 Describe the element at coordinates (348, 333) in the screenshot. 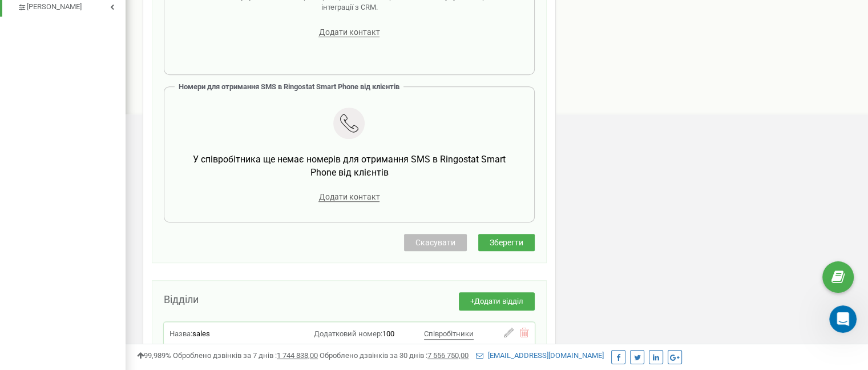

I see `span: Додатковий номер:` at that location.